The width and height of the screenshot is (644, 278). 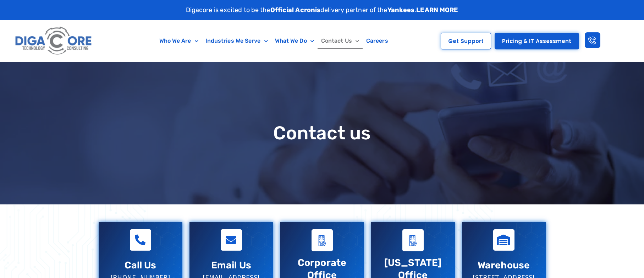 What do you see at coordinates (322, 10) in the screenshot?
I see `p: Digacore is excited to be the delivery partner of the .` at bounding box center [322, 10].